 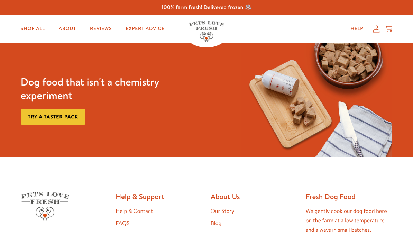 I want to click on h2: Fresh Dog Food, so click(x=349, y=196).